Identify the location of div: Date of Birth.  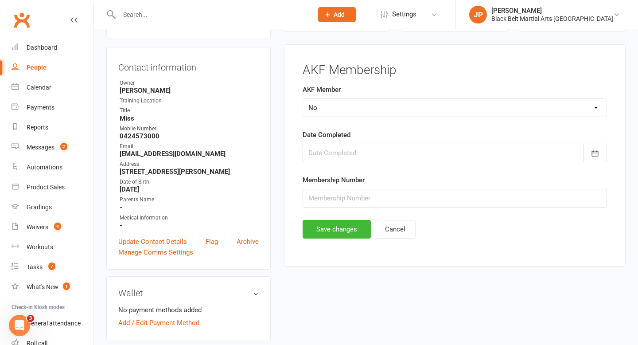
(189, 182).